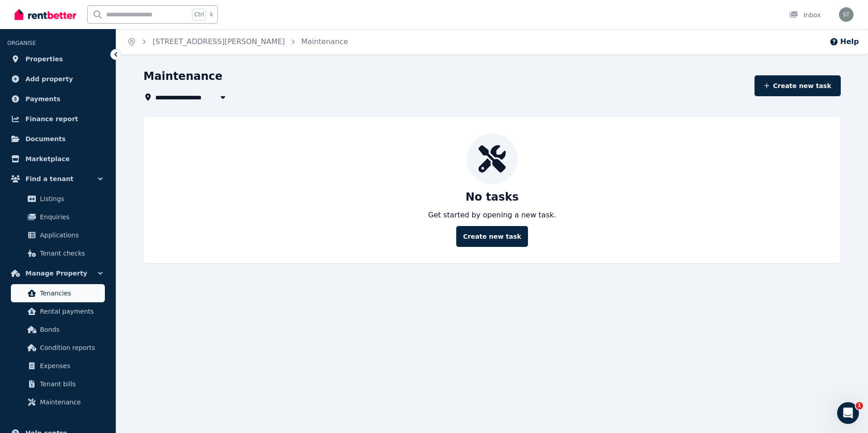  Describe the element at coordinates (199, 15) in the screenshot. I see `span: Ctrl` at that location.